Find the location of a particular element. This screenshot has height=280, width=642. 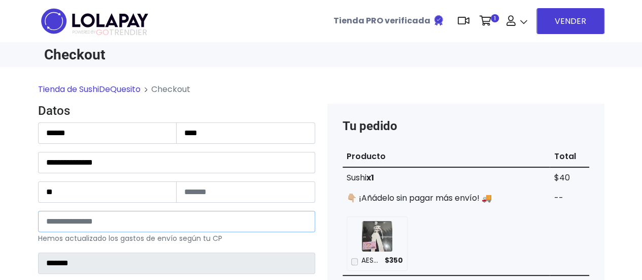

li: Checkout is located at coordinates (165, 89).